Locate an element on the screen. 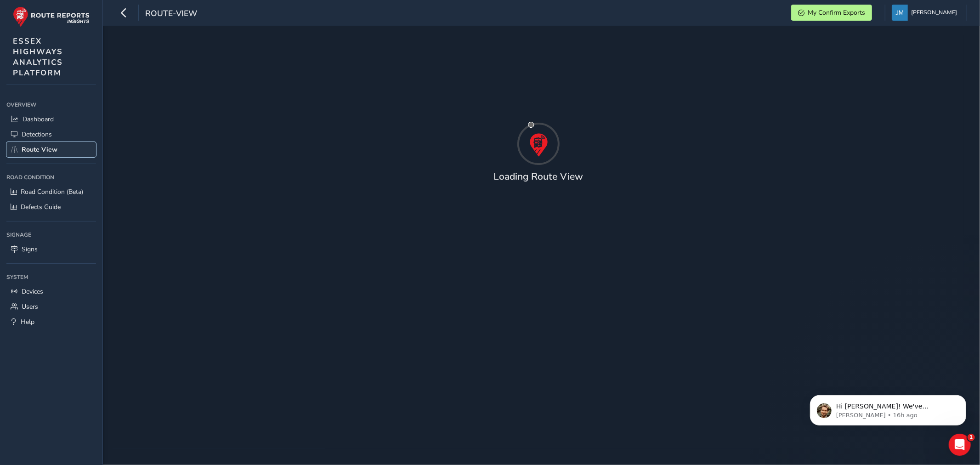  button: My Confirm Exports is located at coordinates (832, 13).